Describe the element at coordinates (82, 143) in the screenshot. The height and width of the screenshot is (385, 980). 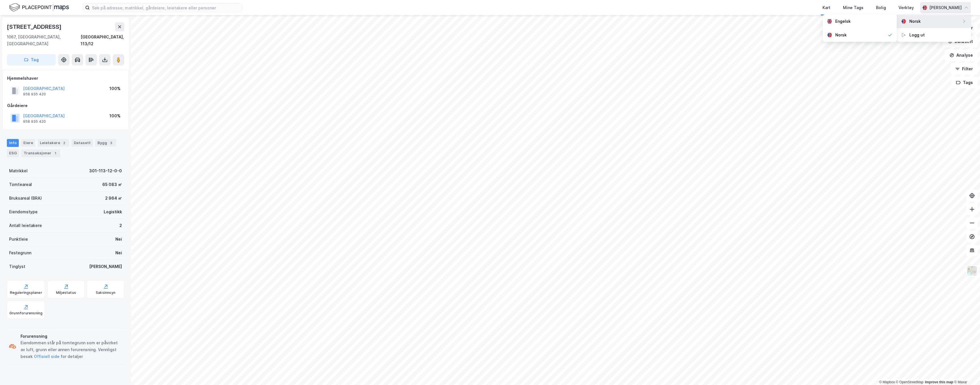
I see `div: Datasett` at that location.